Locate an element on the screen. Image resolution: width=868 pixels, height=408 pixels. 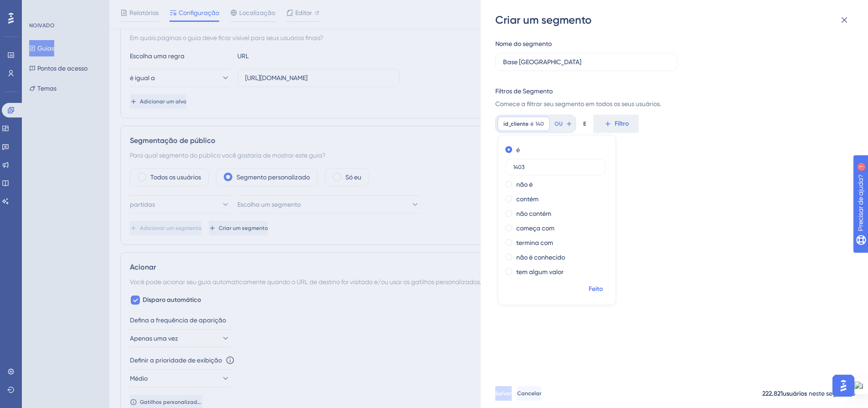
font: contém is located at coordinates (527, 199).